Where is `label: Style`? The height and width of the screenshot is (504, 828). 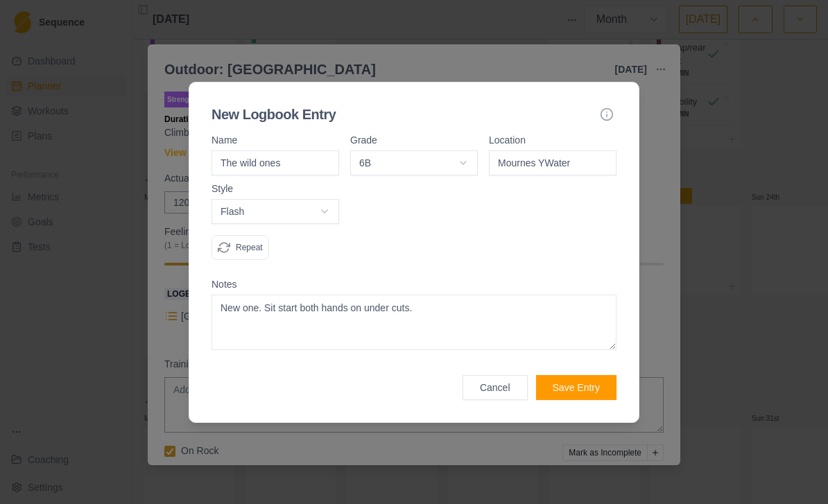 label: Style is located at coordinates (275, 188).